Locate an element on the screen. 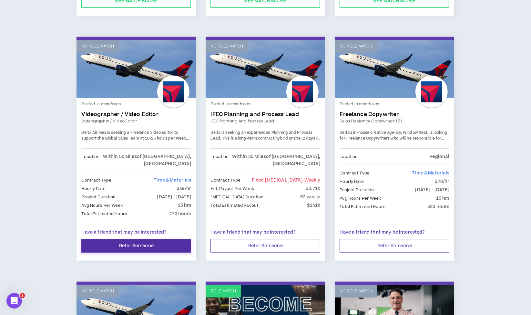 The height and width of the screenshot is (315, 531). p: 10 hrs is located at coordinates (443, 198).